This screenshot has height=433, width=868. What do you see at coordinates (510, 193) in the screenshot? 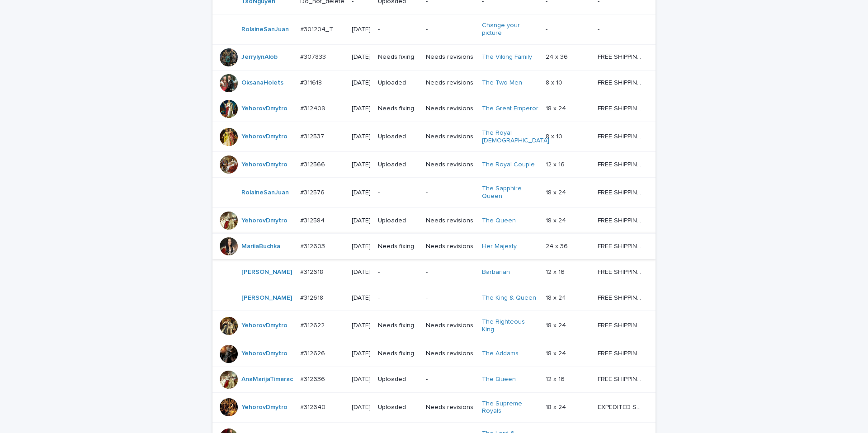
I see `a: The Sapphire Queen` at bounding box center [510, 193].